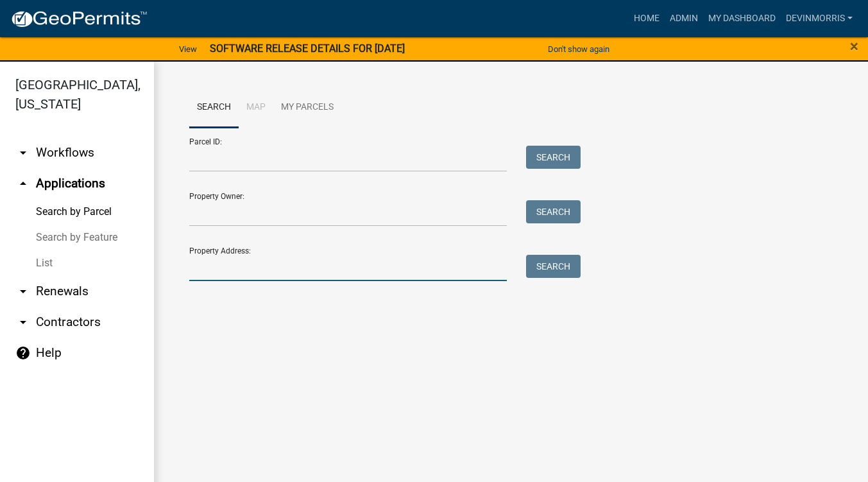 Image resolution: width=868 pixels, height=482 pixels. Describe the element at coordinates (23, 183) in the screenshot. I see `i: arrow_drop_up` at that location.